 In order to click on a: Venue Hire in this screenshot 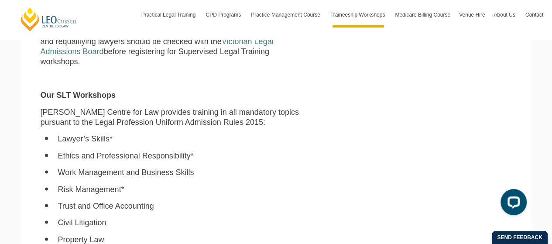, I will do `click(472, 15)`.